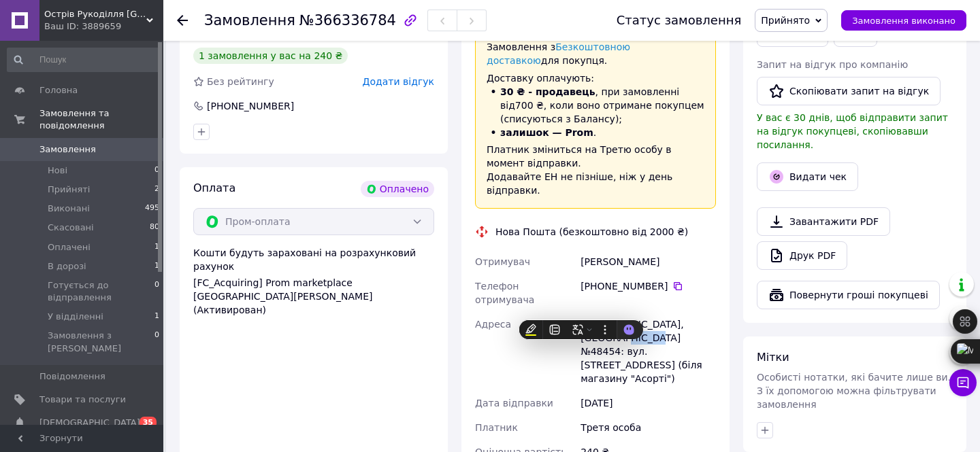 This screenshot has width=980, height=452. What do you see at coordinates (848, 295) in the screenshot?
I see `button: Повернути гроші покупцеві` at bounding box center [848, 295].